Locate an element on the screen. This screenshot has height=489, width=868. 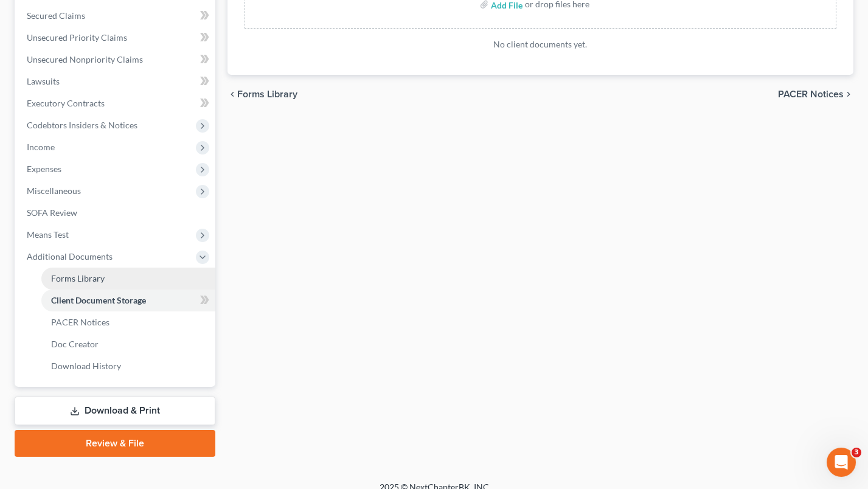
a: Secured Claims is located at coordinates (116, 16).